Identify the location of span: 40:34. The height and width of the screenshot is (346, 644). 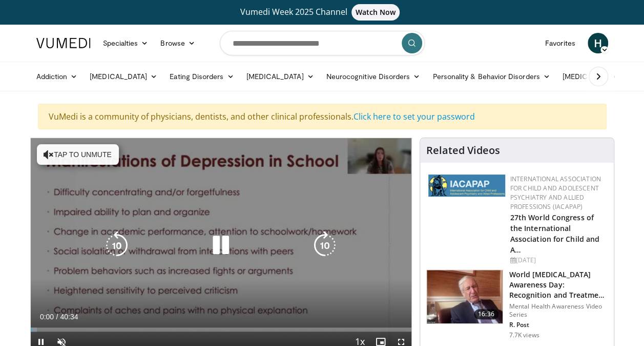
(69, 317).